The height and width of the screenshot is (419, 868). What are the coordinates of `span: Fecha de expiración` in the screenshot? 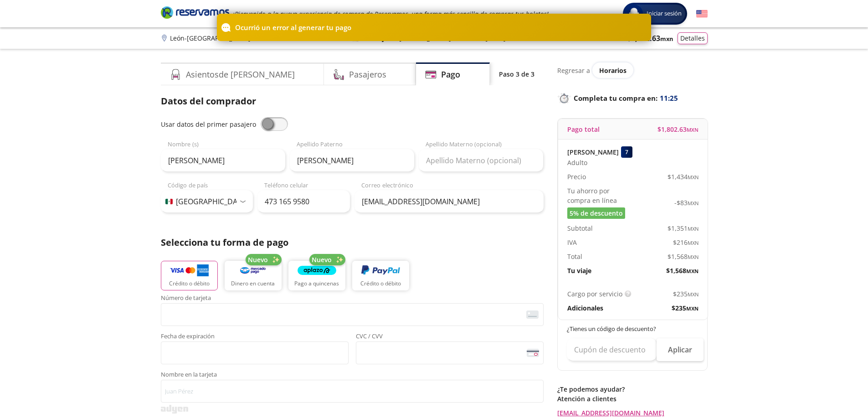 It's located at (254, 338).